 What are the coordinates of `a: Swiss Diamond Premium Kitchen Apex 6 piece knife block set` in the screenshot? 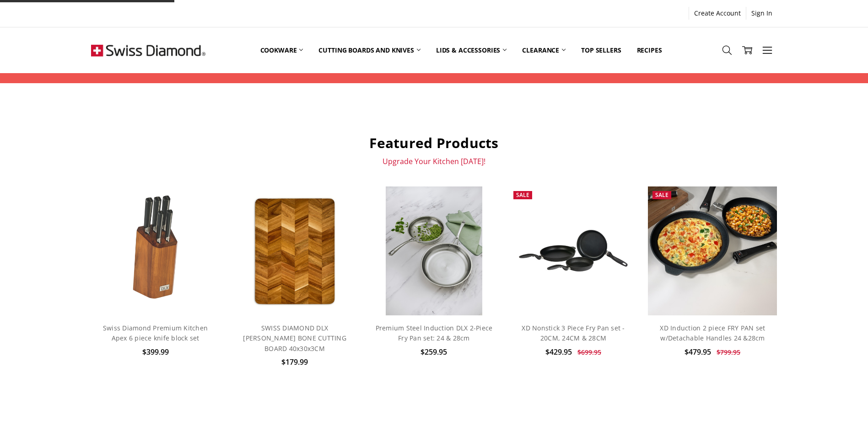 It's located at (155, 333).